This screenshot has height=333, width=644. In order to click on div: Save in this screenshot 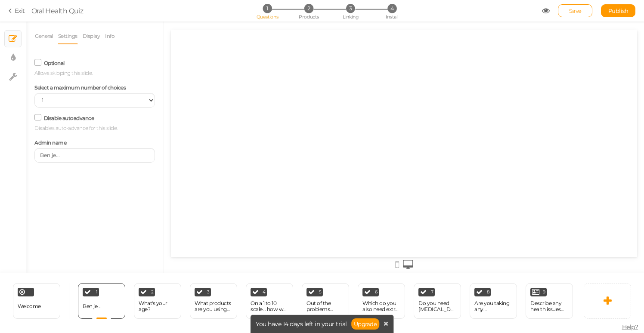, I will do `click(575, 10)`.